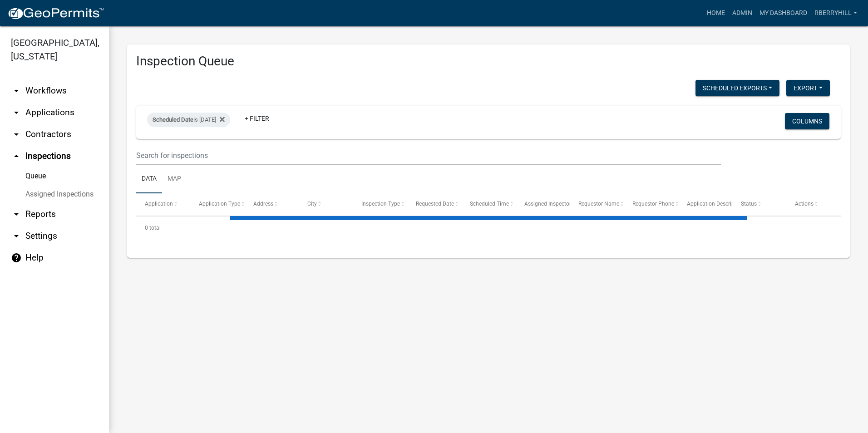  Describe the element at coordinates (219, 204) in the screenshot. I see `span: Application Type` at that location.